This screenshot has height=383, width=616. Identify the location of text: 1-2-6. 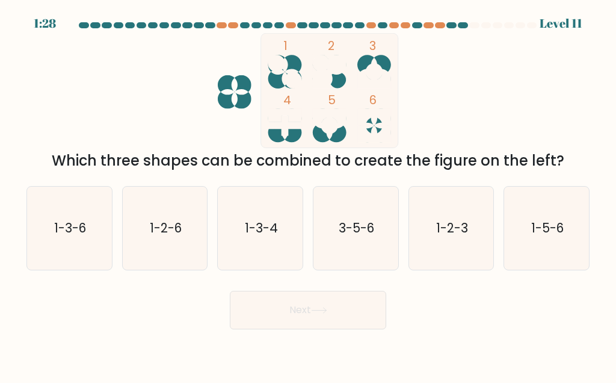
(166, 228).